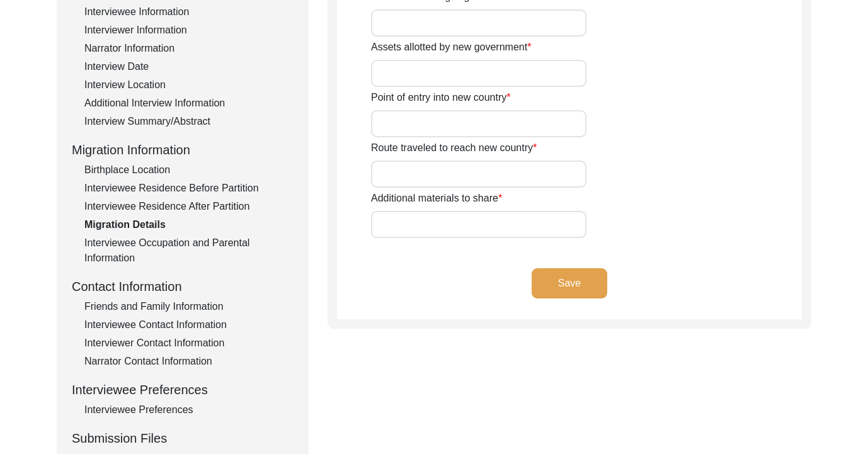 This screenshot has height=454, width=868. What do you see at coordinates (183, 287) in the screenshot?
I see `div: Contact Information` at bounding box center [183, 287].